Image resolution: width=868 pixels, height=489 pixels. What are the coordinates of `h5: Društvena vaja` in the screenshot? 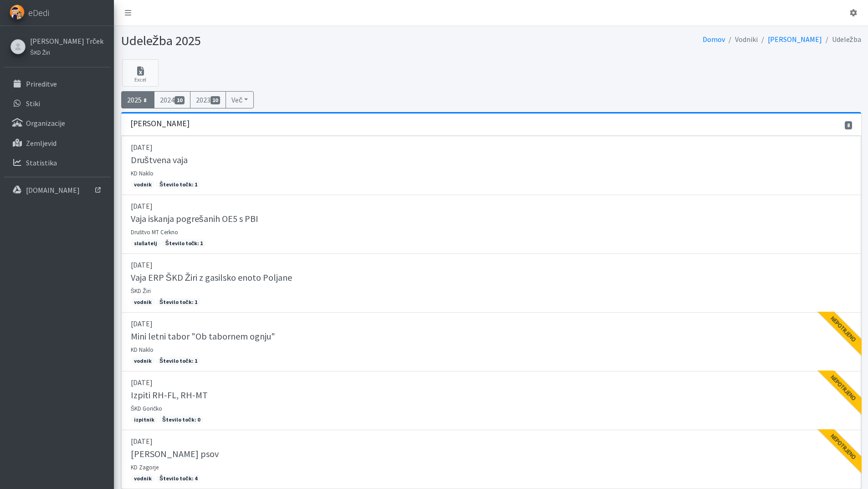 It's located at (159, 160).